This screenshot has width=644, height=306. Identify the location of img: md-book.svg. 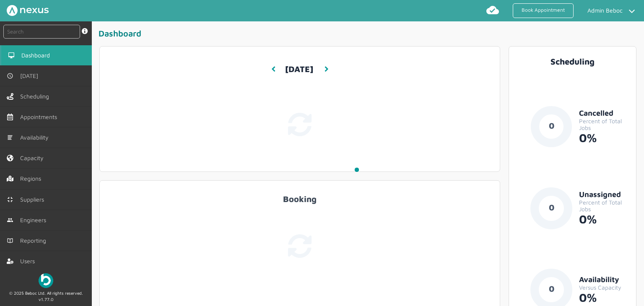
(10, 240).